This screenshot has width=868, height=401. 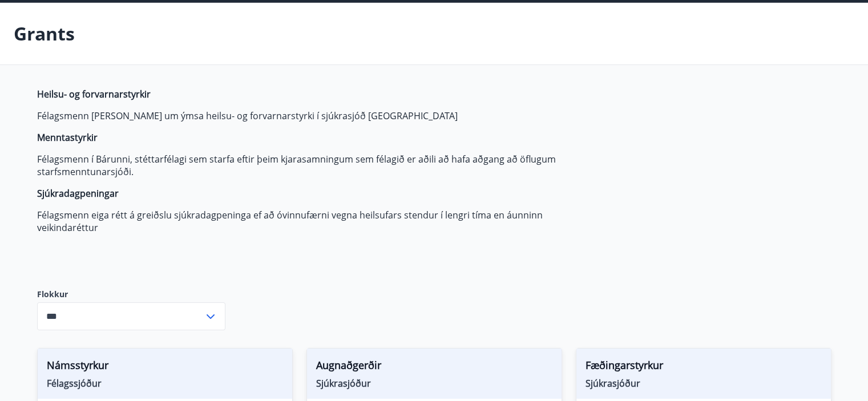 I want to click on strong: Menntastyrkir, so click(x=67, y=137).